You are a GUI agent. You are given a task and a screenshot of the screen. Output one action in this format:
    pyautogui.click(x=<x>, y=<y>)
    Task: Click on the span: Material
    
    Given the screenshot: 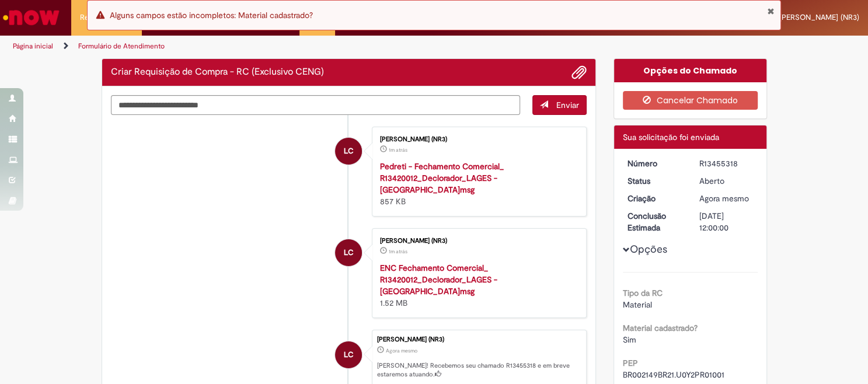 What is the action you would take?
    pyautogui.click(x=638, y=304)
    